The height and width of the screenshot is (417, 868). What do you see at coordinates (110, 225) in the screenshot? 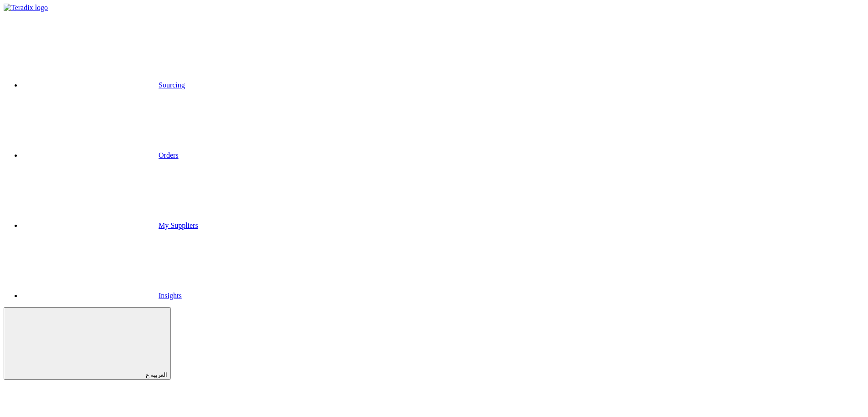
I see `a: My Suppliers` at bounding box center [110, 225].